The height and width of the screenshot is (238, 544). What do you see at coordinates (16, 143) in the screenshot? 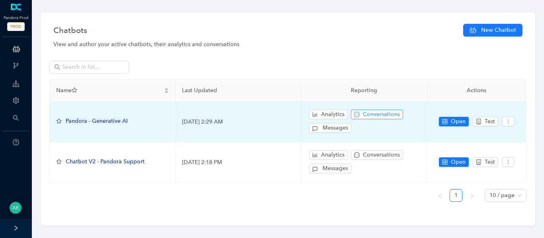
I see `span: question-circle` at bounding box center [16, 143].